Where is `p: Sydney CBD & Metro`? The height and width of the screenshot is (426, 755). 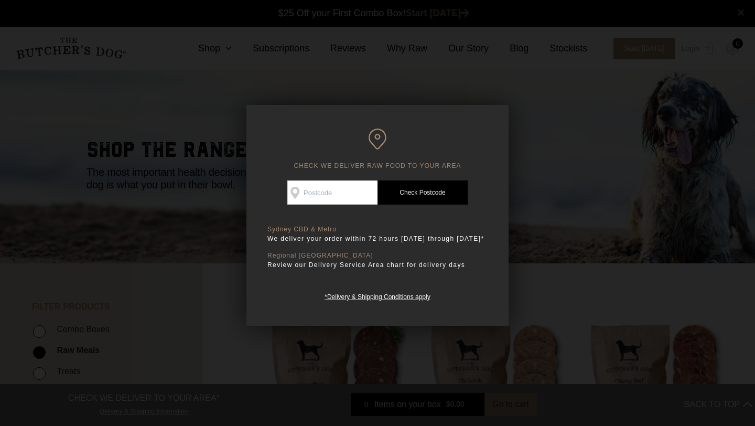
p: Sydney CBD & Metro is located at coordinates (378, 229).